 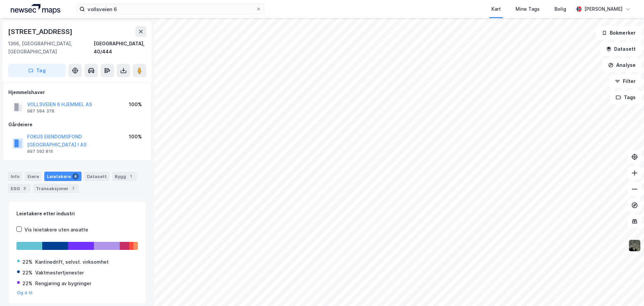 I want to click on div: 987 584 378, so click(x=41, y=111).